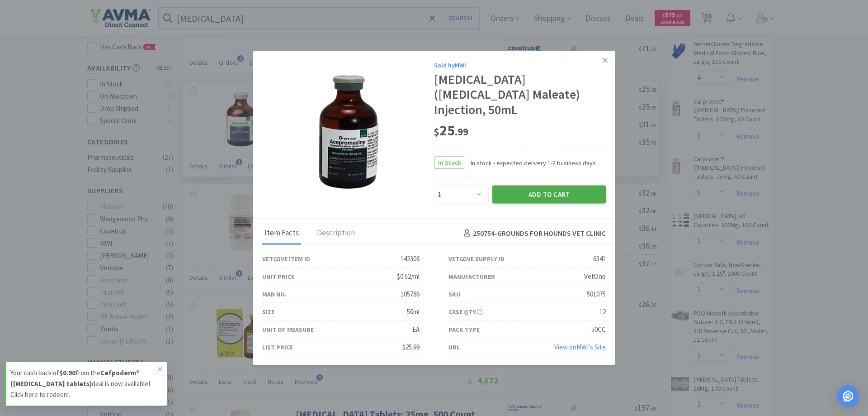 The image size is (868, 416). Describe the element at coordinates (413, 312) in the screenshot. I see `div: 50ml` at that location.